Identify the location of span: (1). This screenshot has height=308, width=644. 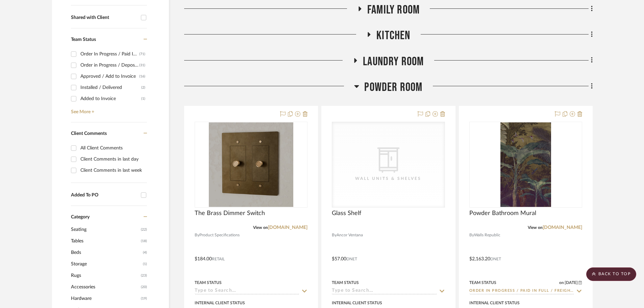
(145, 264).